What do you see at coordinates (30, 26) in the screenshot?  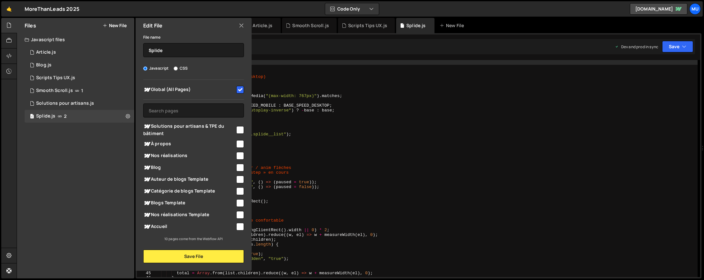 I see `h2: Files` at bounding box center [30, 26].